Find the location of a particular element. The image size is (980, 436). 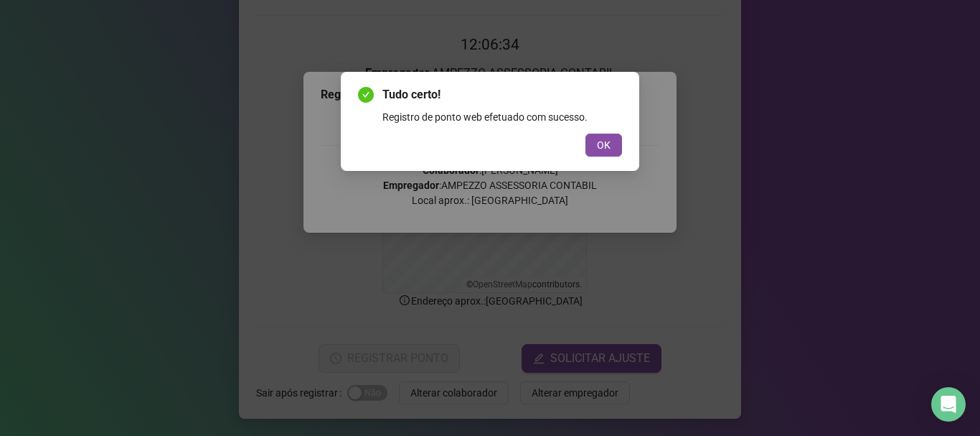

span: OK is located at coordinates (603, 145).